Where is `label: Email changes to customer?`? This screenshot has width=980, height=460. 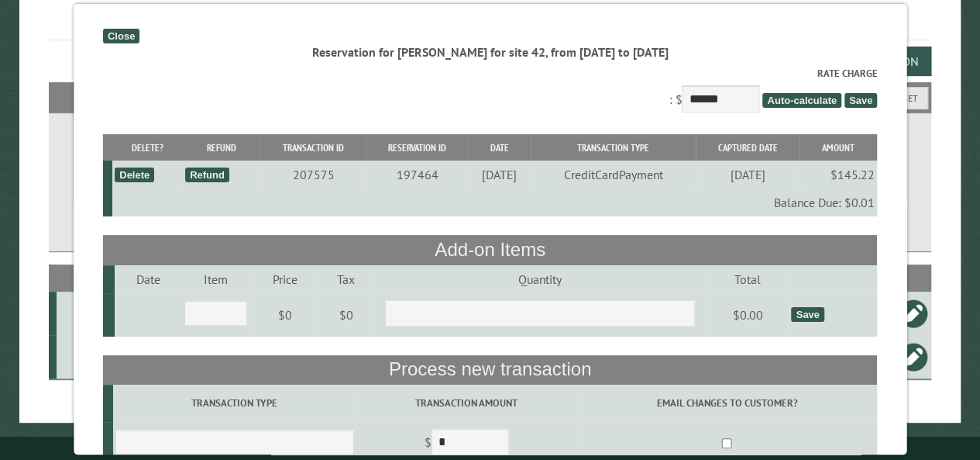
label: Email changes to customer? is located at coordinates (727, 402).